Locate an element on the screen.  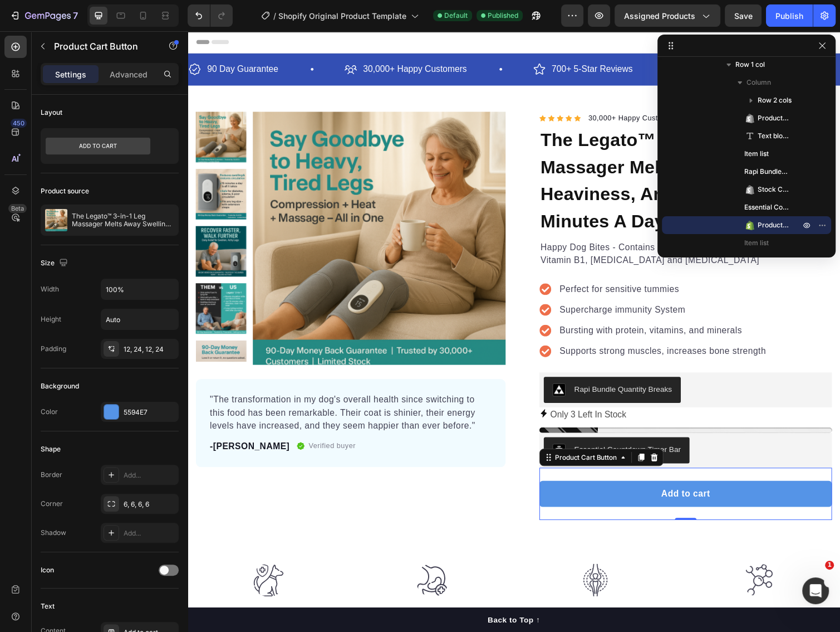
p: Bursting with protein, vitamins, and minerals is located at coordinates (487, 307).